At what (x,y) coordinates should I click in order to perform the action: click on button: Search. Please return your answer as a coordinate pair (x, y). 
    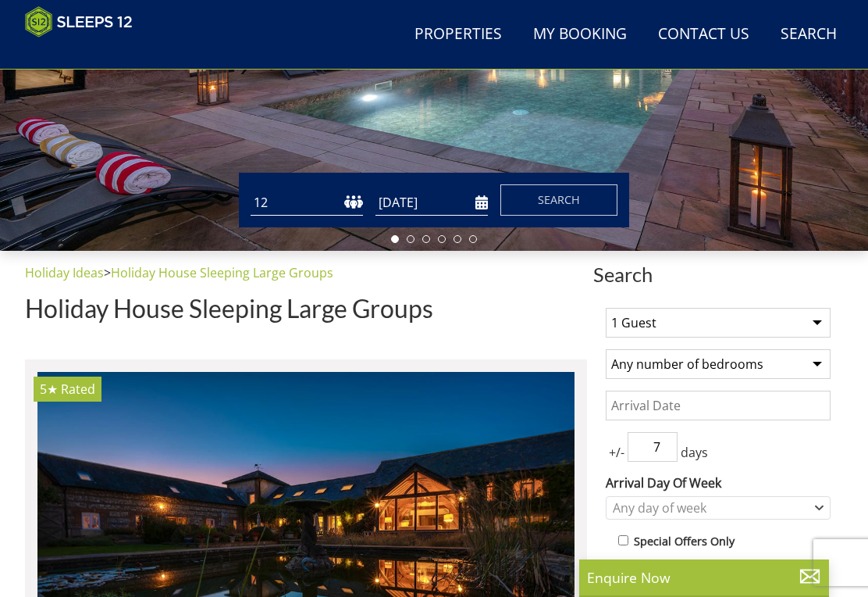
    Looking at the image, I should click on (559, 200).